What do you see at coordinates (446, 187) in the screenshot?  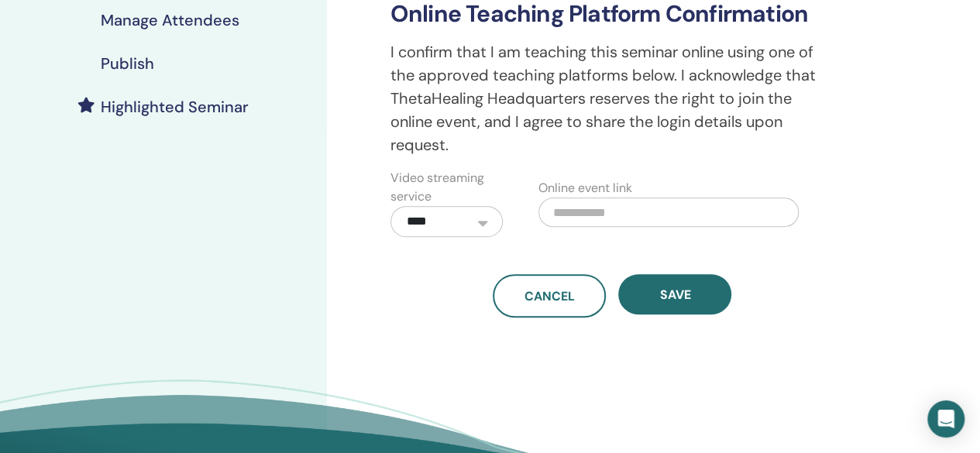 I see `label: Video streaming service` at bounding box center [446, 187].